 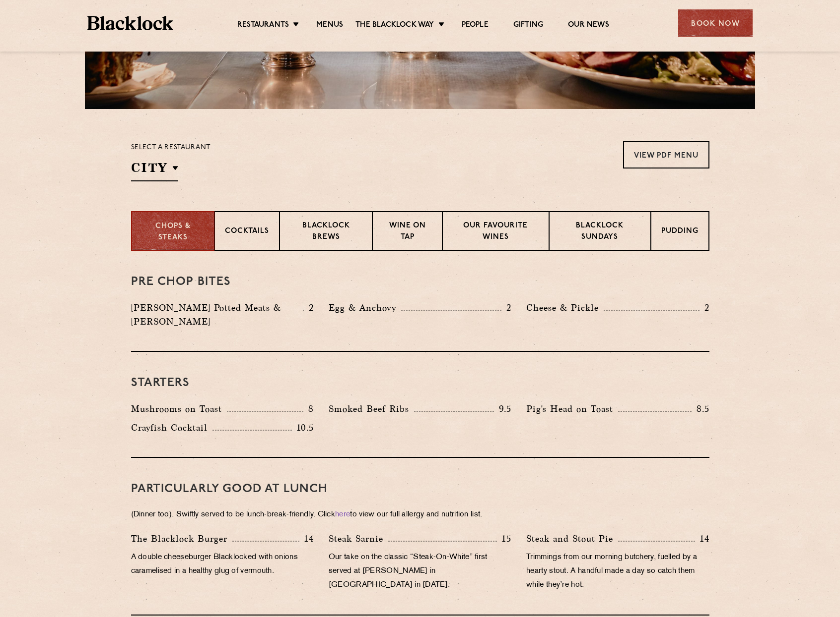 What do you see at coordinates (680, 233) in the screenshot?
I see `p: Pudding` at bounding box center [680, 233].